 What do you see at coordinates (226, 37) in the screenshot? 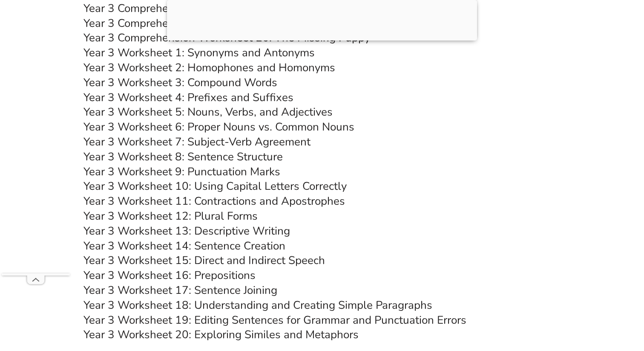
I see `a: Year 3 Comprehension Worksheet 20: The Missing Puppy` at bounding box center [226, 37].